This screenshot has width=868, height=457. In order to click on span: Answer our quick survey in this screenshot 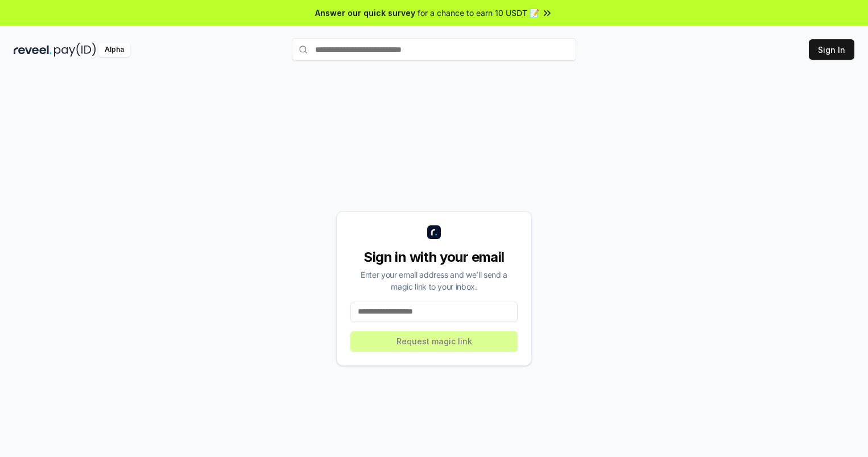, I will do `click(365, 13)`.